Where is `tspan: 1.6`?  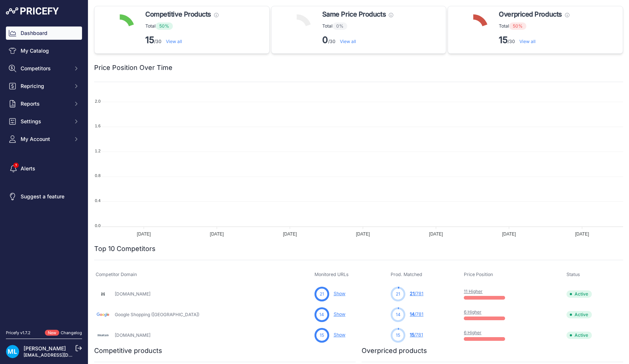
tspan: 1.6 is located at coordinates (98, 126).